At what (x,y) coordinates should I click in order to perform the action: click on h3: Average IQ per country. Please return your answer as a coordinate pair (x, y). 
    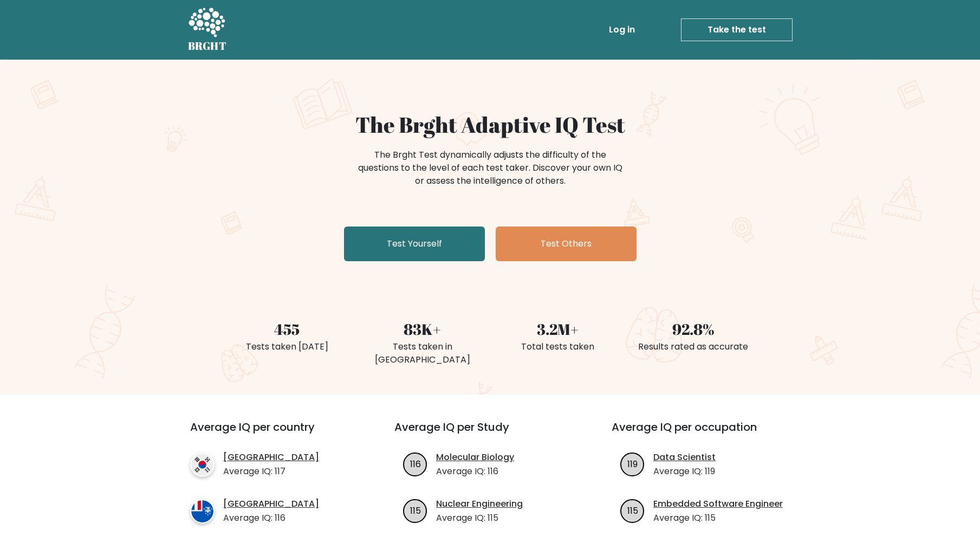
    Looking at the image, I should click on (273, 434).